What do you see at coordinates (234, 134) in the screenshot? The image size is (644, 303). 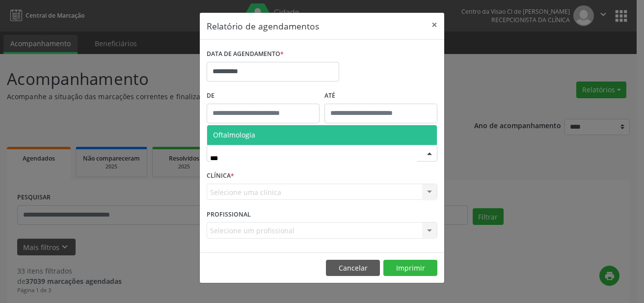 I see `span: Oftalmologia` at bounding box center [234, 134].